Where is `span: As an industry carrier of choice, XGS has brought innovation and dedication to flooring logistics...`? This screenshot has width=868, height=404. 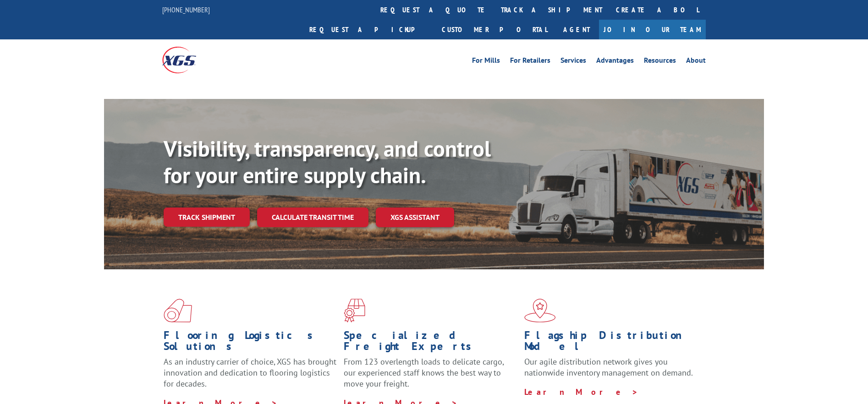
span: As an industry carrier of choice, XGS has brought innovation and dedication to flooring logistics... is located at coordinates (250, 372).